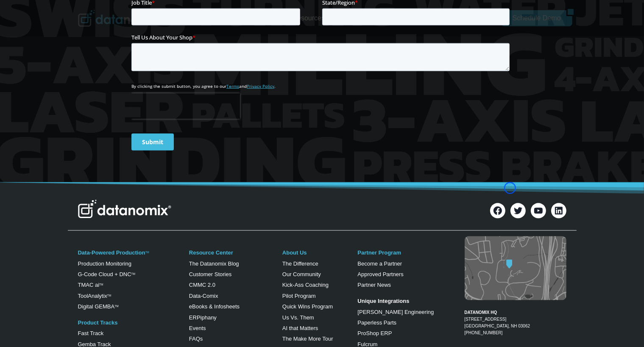  Describe the element at coordinates (101, 192) in the screenshot. I see `a: Terms` at that location.